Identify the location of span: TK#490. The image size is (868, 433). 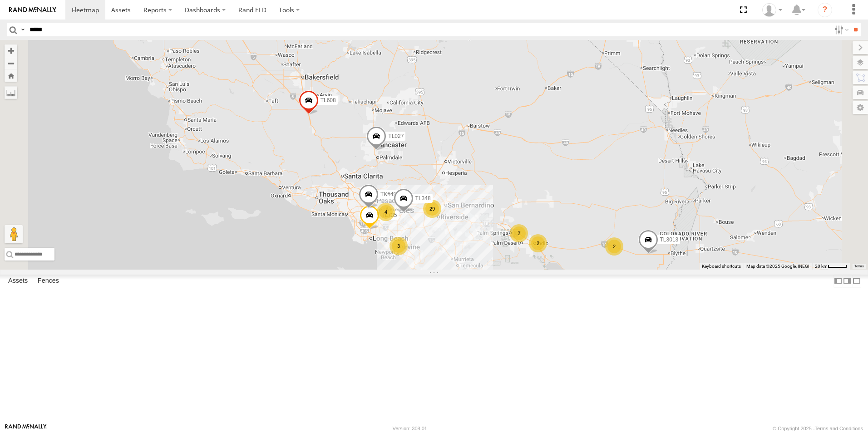
(390, 195).